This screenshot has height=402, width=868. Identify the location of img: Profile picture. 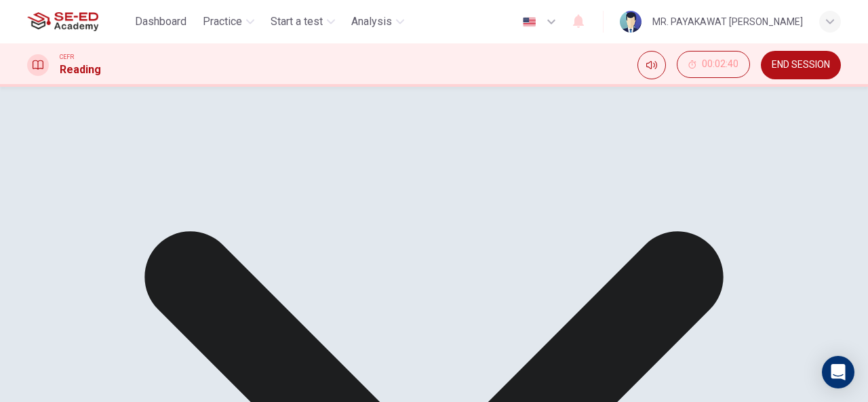
(631, 22).